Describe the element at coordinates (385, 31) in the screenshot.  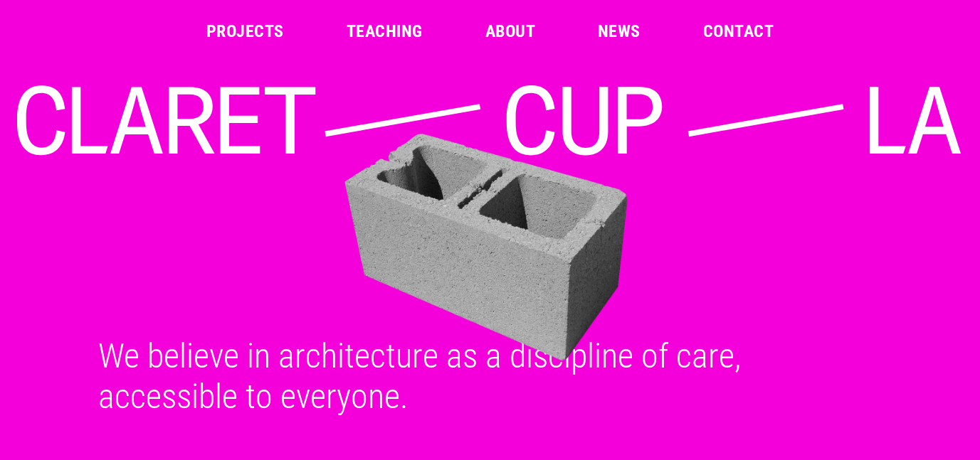
I see `a: Teaching` at that location.